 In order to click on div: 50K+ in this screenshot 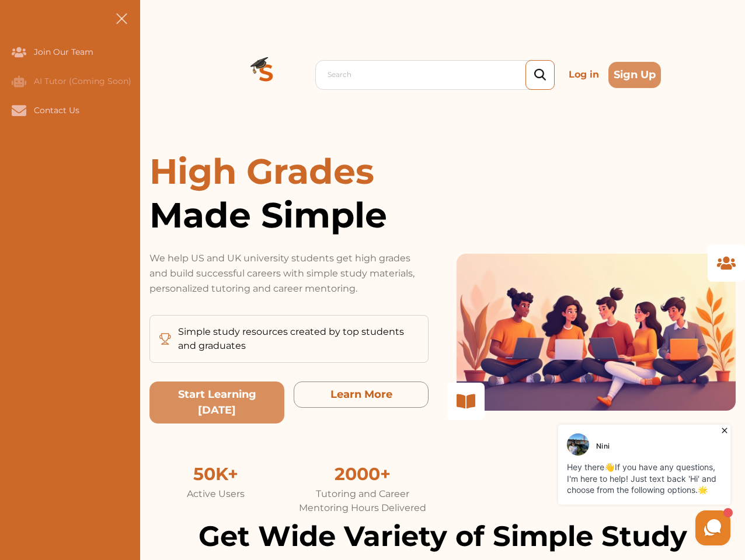, I will do `click(215, 474)`.